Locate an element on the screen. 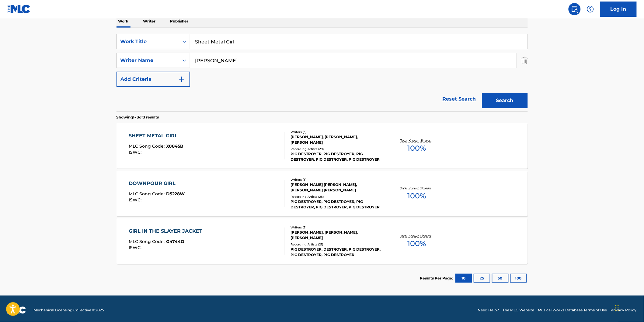 Image resolution: width=644 pixels, height=322 pixels. a: The MLC Website is located at coordinates (519, 310).